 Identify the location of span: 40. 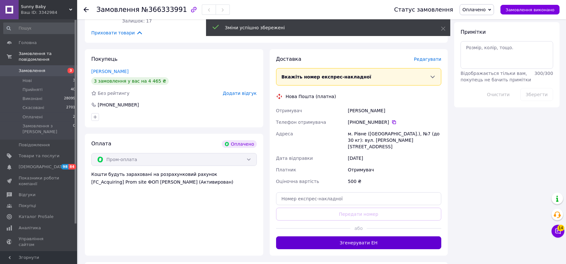
(73, 90).